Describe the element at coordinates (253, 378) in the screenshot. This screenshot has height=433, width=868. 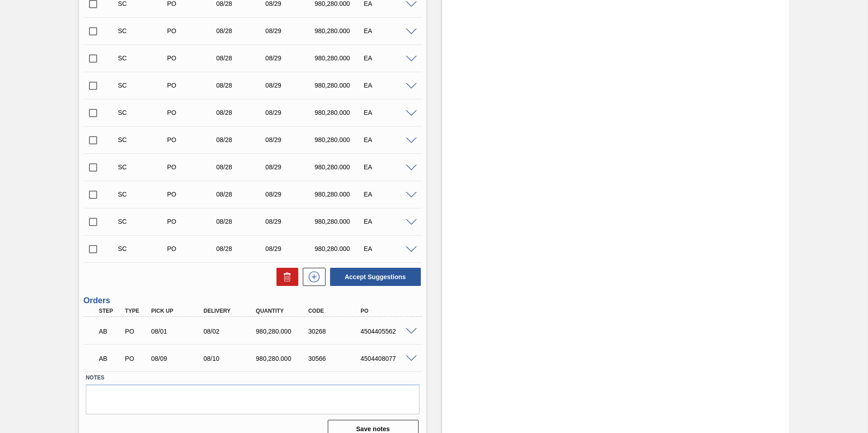
I see `label: Notes` at that location.